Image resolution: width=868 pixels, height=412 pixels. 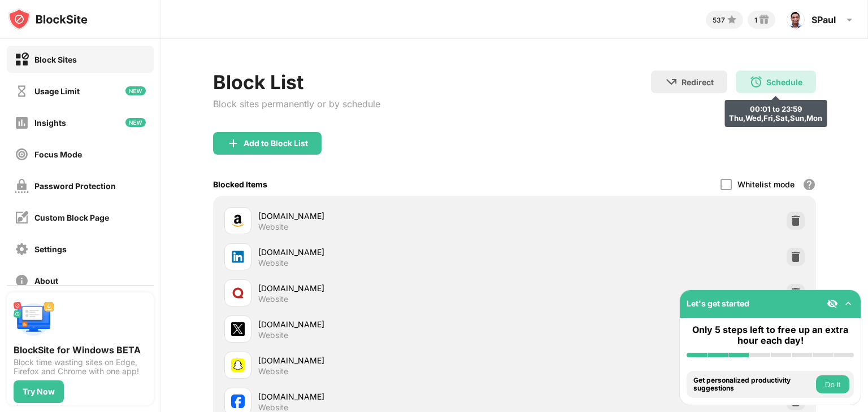 I want to click on img: ACg8ocLyxnEEArx44emheDAgAVCi-LACZgf3KmaaMfC1t3Rdjq-MgaMG=s96-c, so click(x=795, y=19).